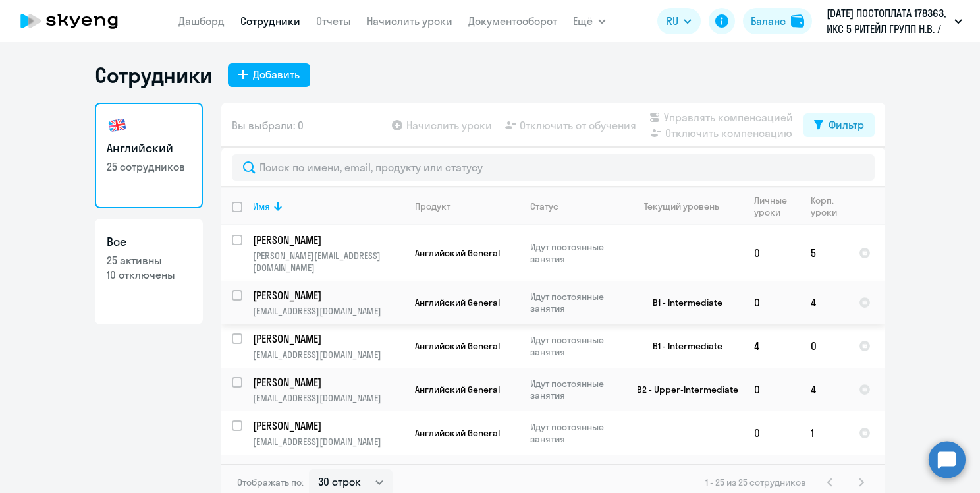  I want to click on button: Фильтр, so click(839, 125).